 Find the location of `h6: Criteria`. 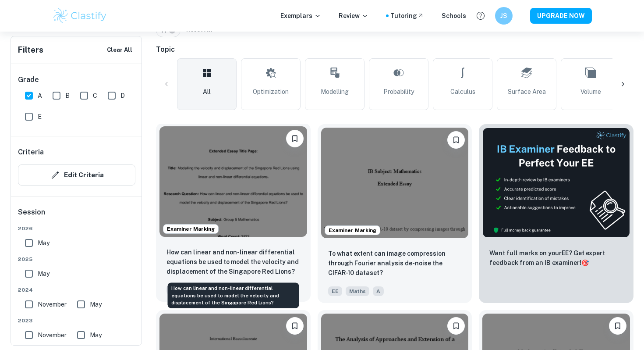

h6: Criteria is located at coordinates (31, 153).